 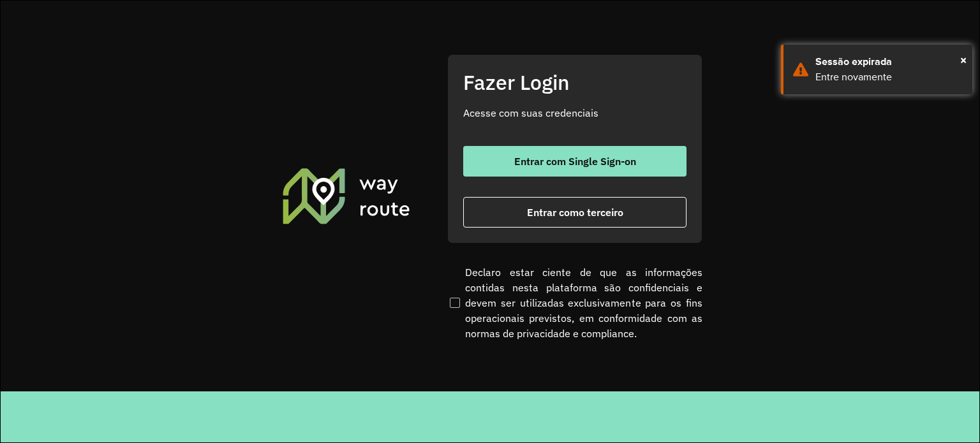 I want to click on button: Close, so click(x=963, y=60).